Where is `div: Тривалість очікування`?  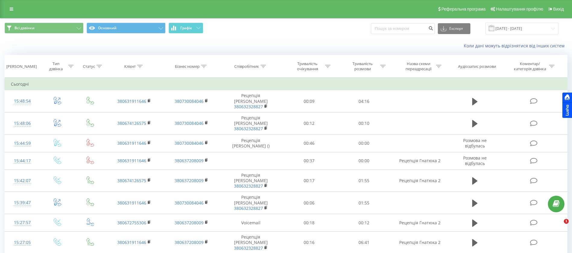 div: Тривалість очікування is located at coordinates (307, 66).